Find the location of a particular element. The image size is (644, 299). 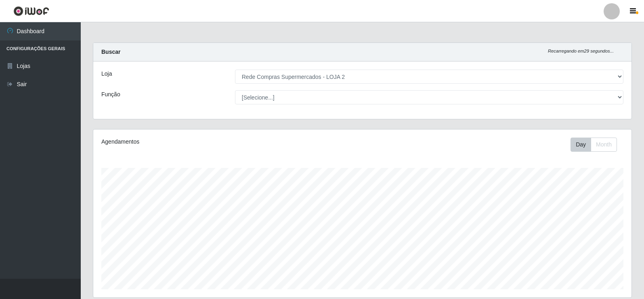

label: Função is located at coordinates (111, 94).